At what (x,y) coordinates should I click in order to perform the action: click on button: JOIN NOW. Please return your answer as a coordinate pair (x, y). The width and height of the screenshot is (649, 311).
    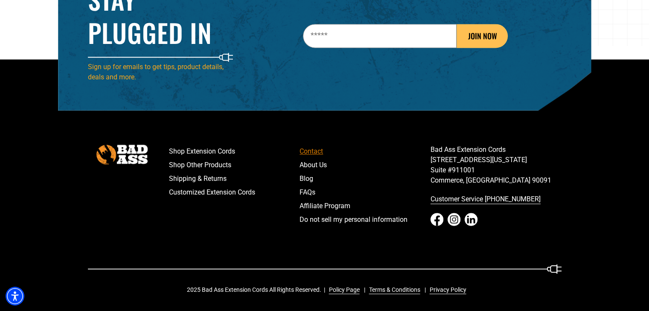
    Looking at the image, I should click on (482, 36).